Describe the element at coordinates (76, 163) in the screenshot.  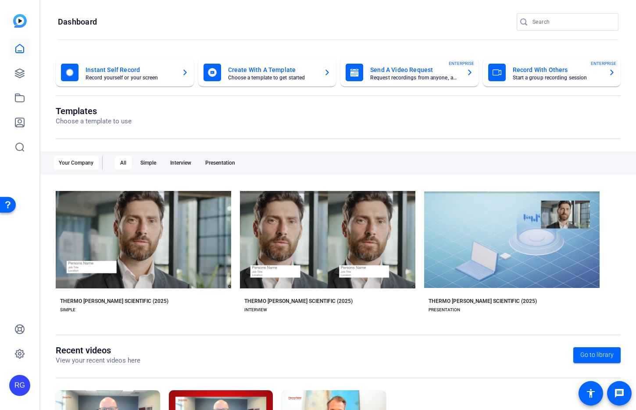
I see `div: Your Company` at that location.